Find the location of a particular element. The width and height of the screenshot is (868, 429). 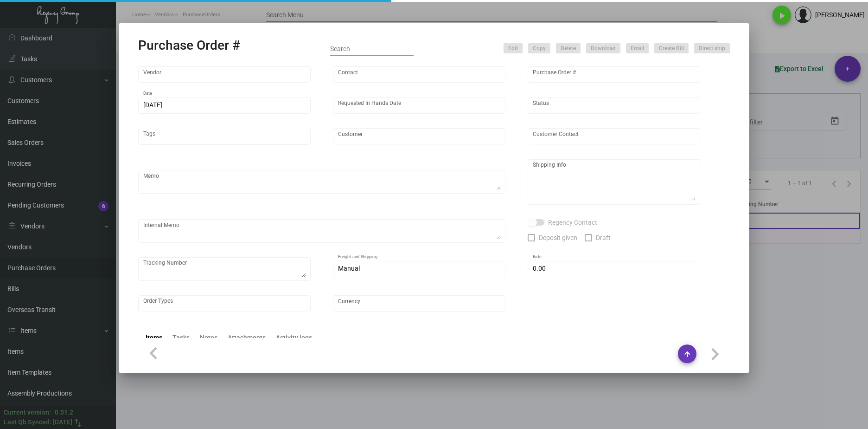

button: Edit is located at coordinates (513, 49).